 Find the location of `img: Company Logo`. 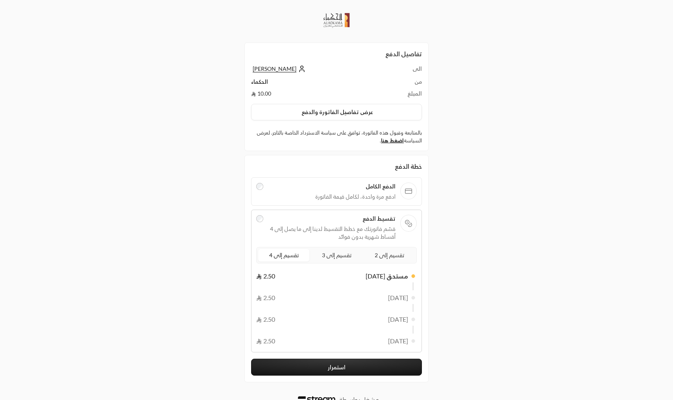

img: Company Logo is located at coordinates (336, 20).